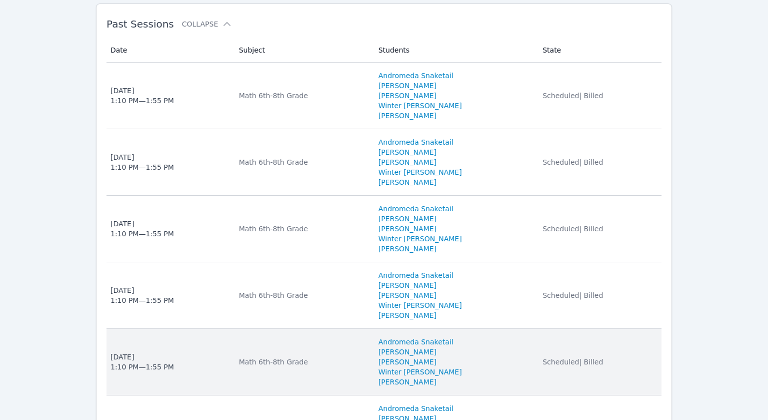 This screenshot has height=420, width=768. Describe the element at coordinates (599, 50) in the screenshot. I see `th: State` at that location.